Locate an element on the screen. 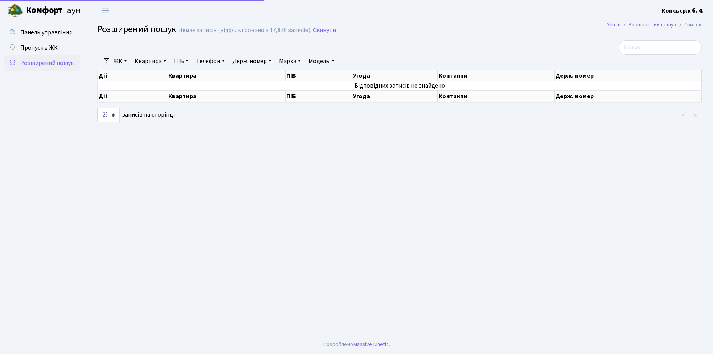 The width and height of the screenshot is (713, 354). a: Пропуск в ЖК is located at coordinates (42, 48).